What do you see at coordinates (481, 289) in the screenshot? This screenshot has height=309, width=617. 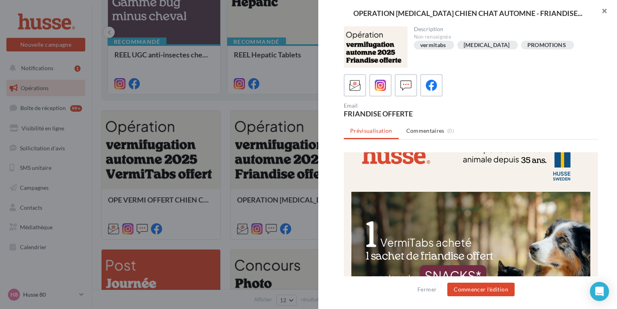 I see `button: Commencer l'édition` at bounding box center [481, 289].